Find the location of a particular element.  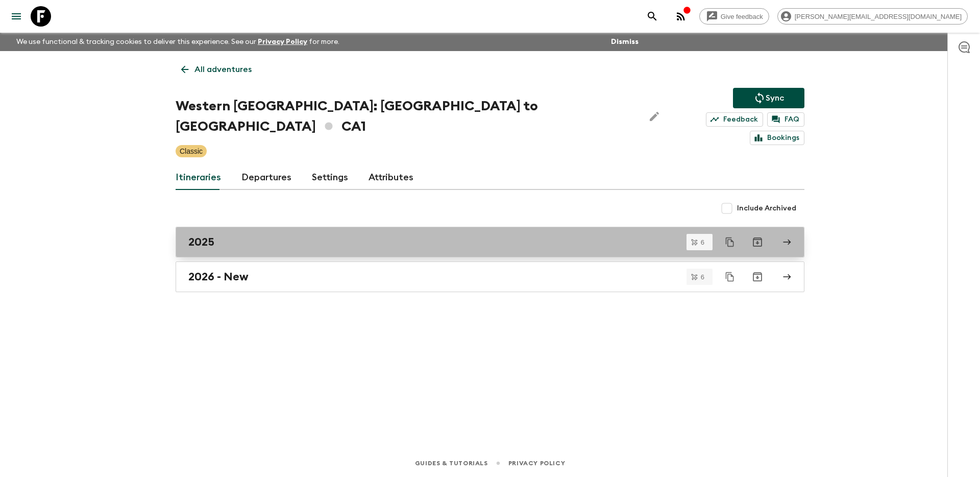

p: Classic is located at coordinates (191, 151).